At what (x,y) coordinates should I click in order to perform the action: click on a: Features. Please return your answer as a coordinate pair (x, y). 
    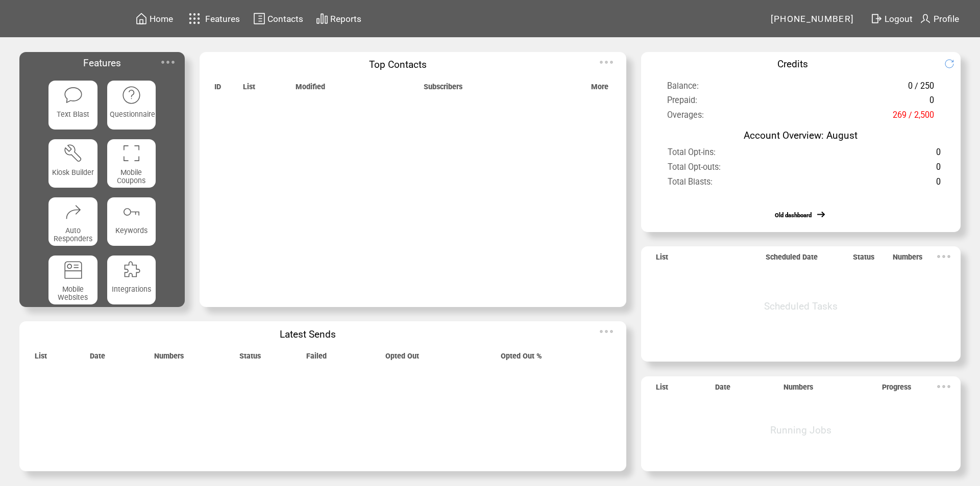
    Looking at the image, I should click on (213, 19).